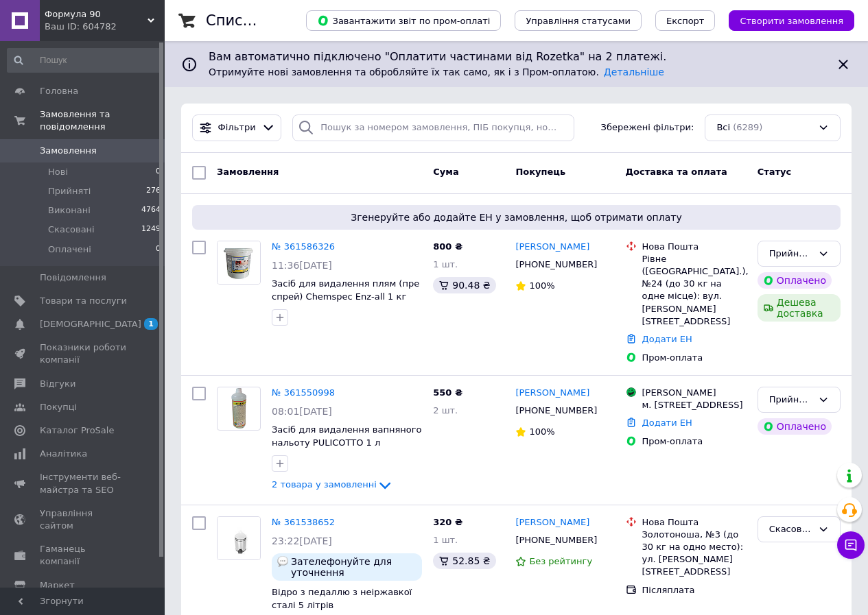 The height and width of the screenshot is (615, 868). What do you see at coordinates (345, 290) in the screenshot?
I see `a: Засіб для видалення плям (пре спрей) Chemspec Enz-all 1 кг` at bounding box center [345, 290].